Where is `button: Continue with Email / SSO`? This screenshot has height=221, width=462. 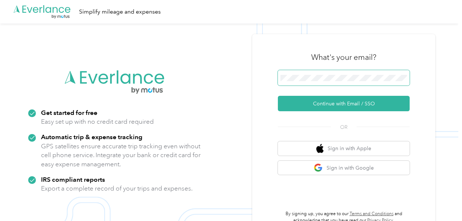 button: Continue with Email / SSO is located at coordinates (344, 103).